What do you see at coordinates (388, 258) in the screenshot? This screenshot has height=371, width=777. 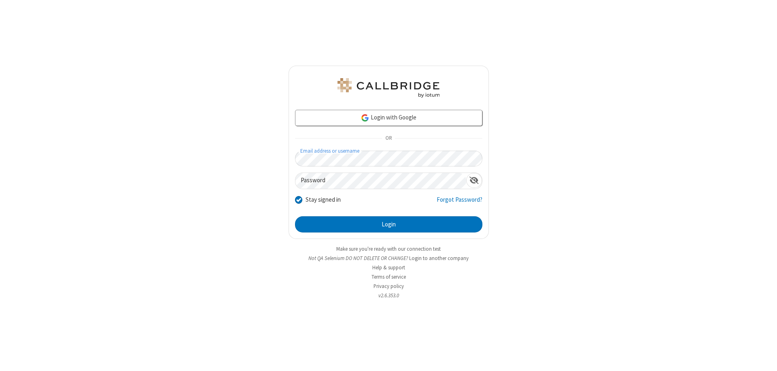 I see `li: Not QA Selenium DO NOT DELETE OR CHANGE?` at bounding box center [388, 258].